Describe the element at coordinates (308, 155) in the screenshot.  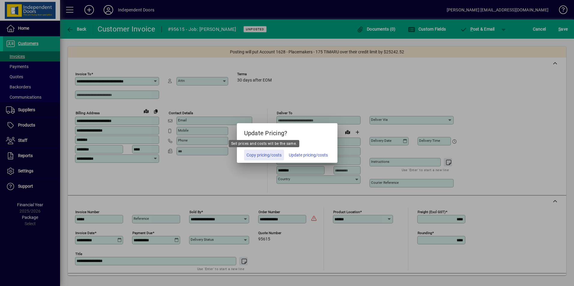
I see `span: Update pricing/costs` at that location.